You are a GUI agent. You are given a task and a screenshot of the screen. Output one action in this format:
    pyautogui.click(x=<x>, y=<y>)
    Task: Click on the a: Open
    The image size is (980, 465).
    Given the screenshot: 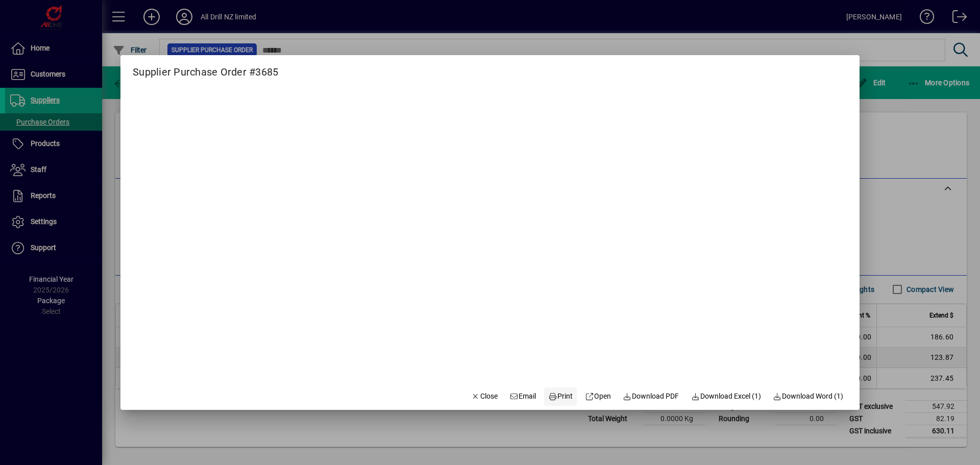 What is the action you would take?
    pyautogui.click(x=598, y=396)
    